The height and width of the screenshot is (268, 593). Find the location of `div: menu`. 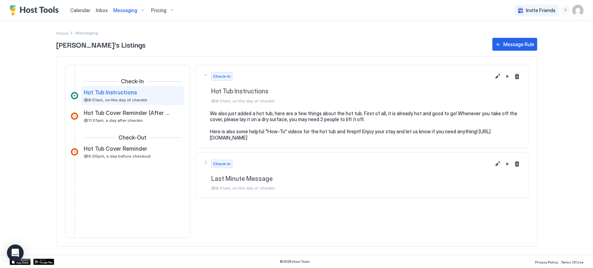

div: menu is located at coordinates (565, 10).